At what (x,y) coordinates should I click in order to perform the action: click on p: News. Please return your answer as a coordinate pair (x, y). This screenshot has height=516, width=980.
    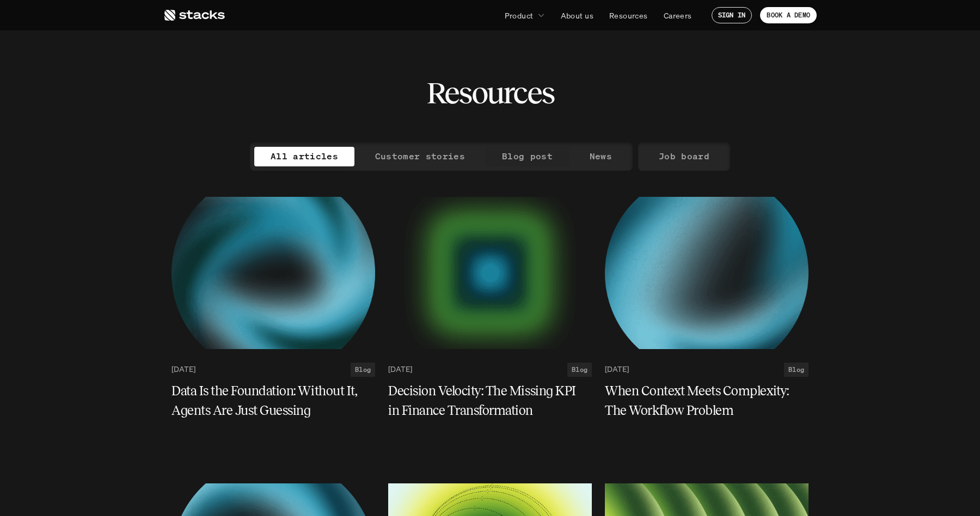
    Looking at the image, I should click on (600, 156).